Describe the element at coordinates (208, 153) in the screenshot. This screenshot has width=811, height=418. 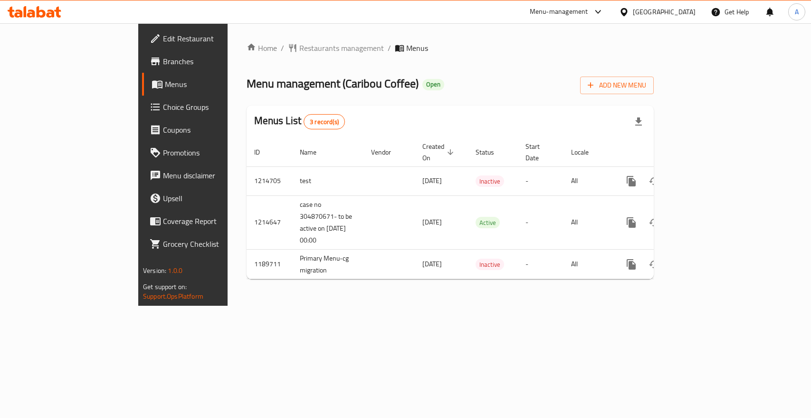
I see `a: Promotions` at that location.